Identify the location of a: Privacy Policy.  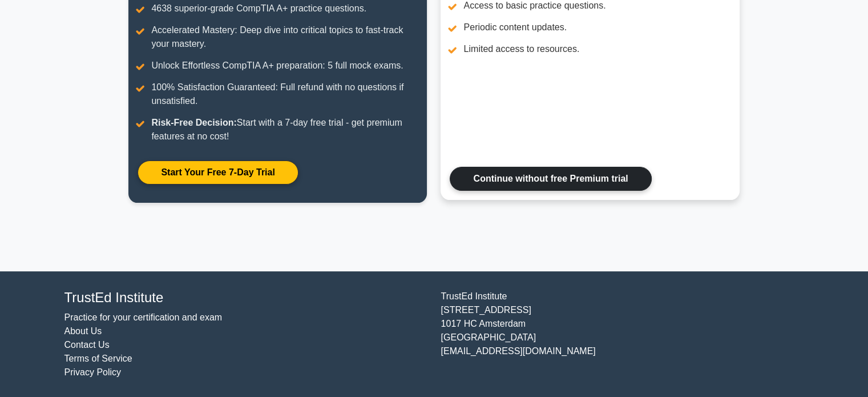
(93, 372).